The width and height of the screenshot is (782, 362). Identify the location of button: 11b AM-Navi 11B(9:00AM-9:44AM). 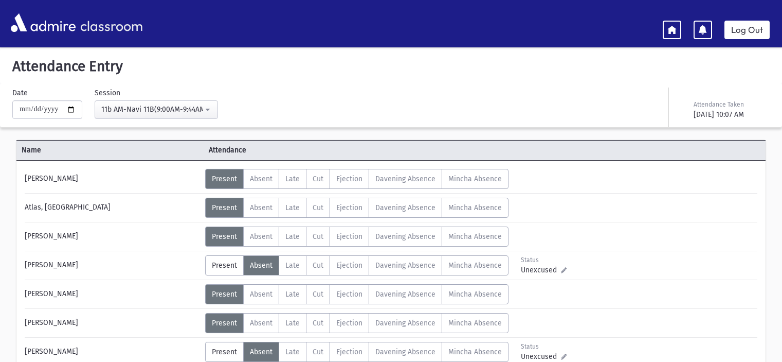
(156, 110).